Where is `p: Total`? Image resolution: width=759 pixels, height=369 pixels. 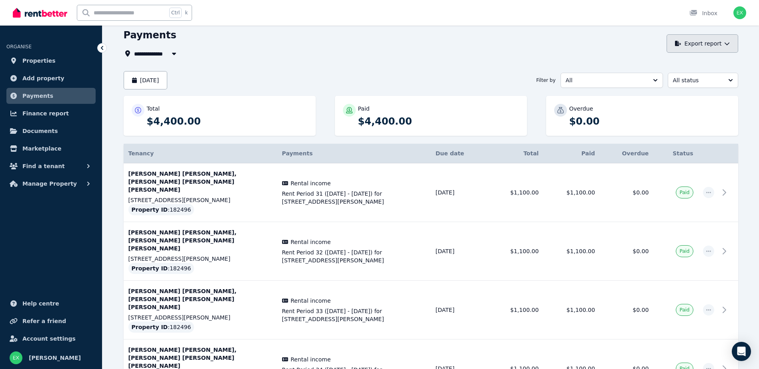 p: Total is located at coordinates (153, 109).